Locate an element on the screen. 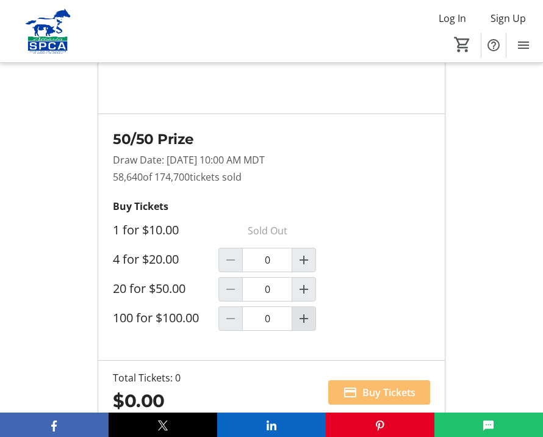 The width and height of the screenshot is (543, 437). p: 58,640 tickets sold is located at coordinates (271, 177).